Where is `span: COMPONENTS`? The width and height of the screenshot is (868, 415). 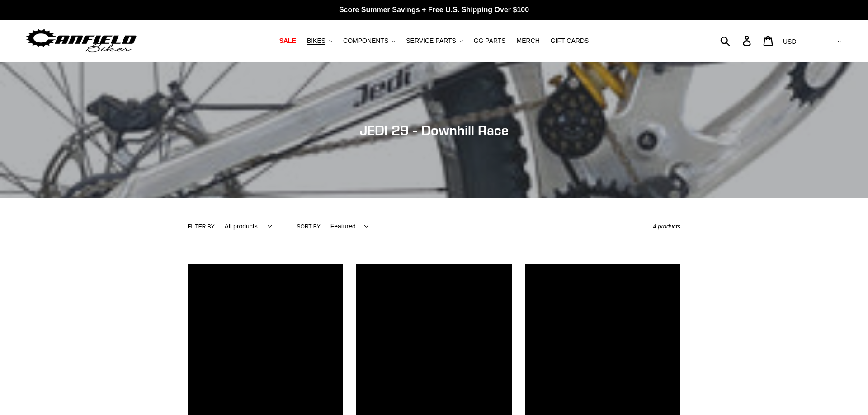 span: COMPONENTS is located at coordinates (366, 41).